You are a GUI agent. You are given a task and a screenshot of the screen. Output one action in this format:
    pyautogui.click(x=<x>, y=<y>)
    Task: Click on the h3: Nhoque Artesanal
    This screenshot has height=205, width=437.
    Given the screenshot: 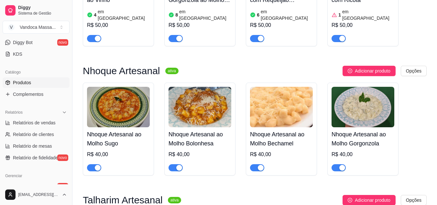 What is the action you would take?
    pyautogui.click(x=121, y=71)
    